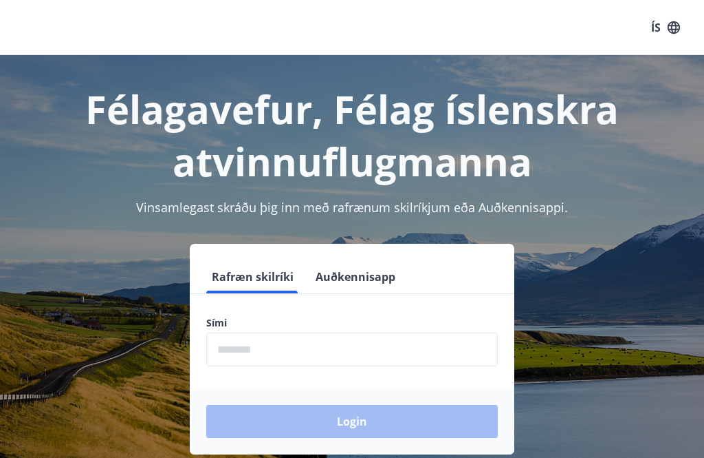 This screenshot has height=458, width=704. Describe the element at coordinates (352, 323) in the screenshot. I see `label: Sími` at that location.